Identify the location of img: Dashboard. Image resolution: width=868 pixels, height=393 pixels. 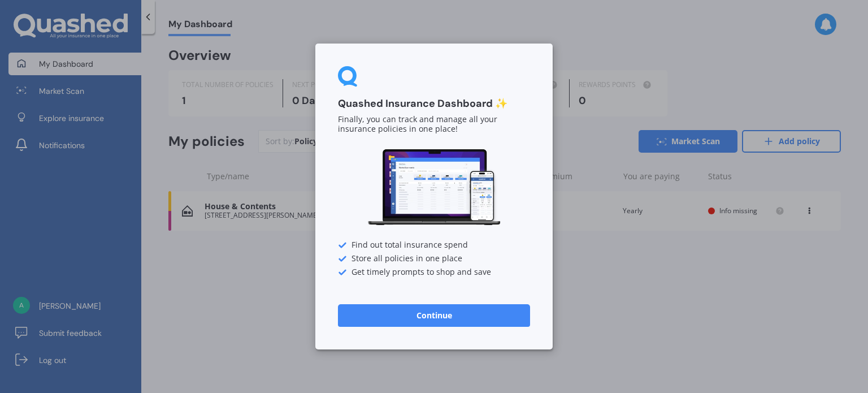
(434, 187).